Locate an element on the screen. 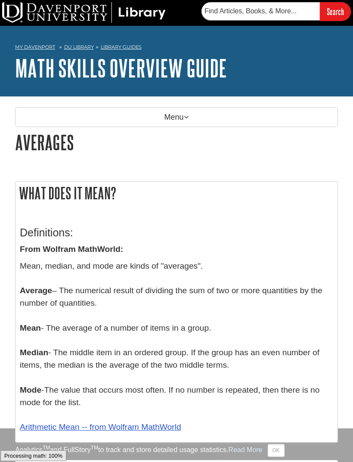 This screenshot has height=462, width=353. input: Search is located at coordinates (335, 11).